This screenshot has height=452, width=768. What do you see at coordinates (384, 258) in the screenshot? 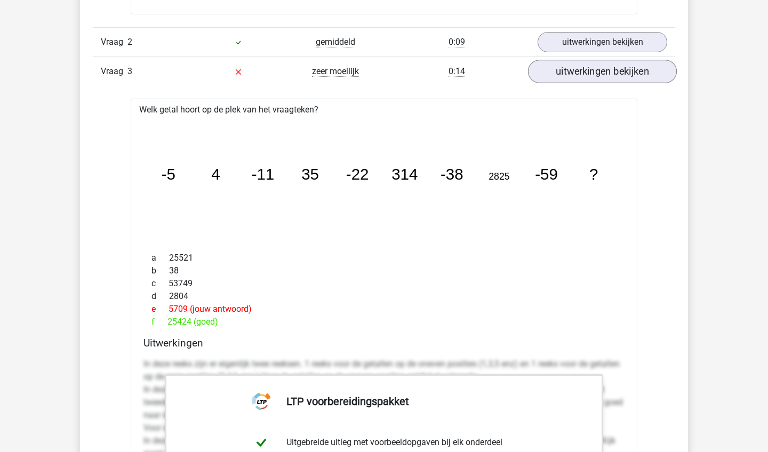
I see `div: 25521` at bounding box center [384, 258].